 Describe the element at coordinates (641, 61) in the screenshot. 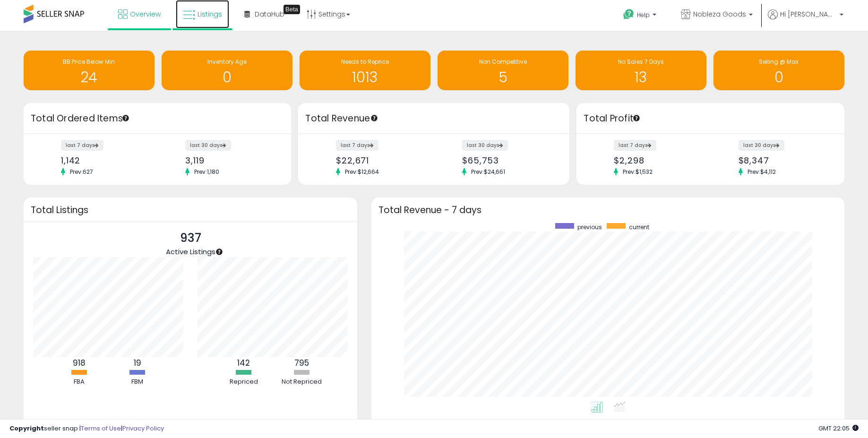

I see `span: No Sales 7 Days` at that location.